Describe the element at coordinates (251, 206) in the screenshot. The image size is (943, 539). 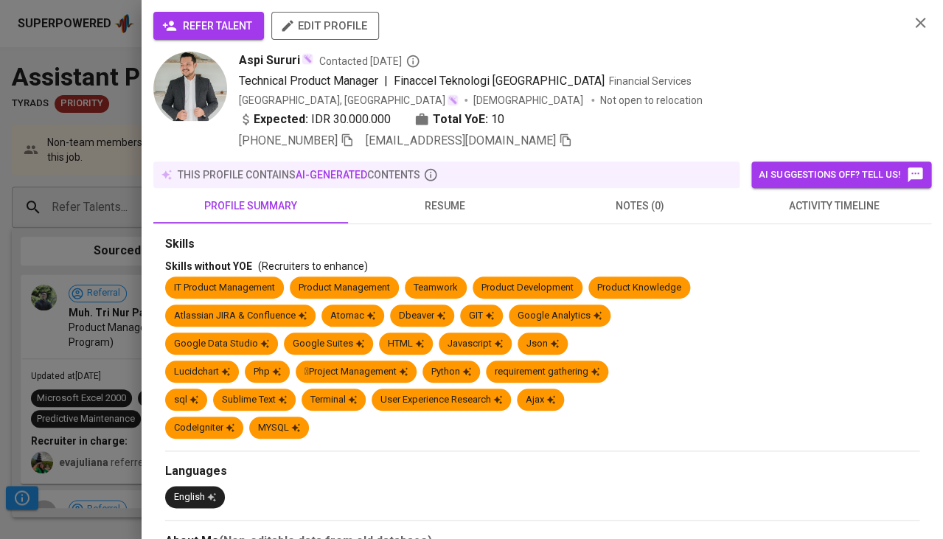
I see `span: profile summary` at that location.